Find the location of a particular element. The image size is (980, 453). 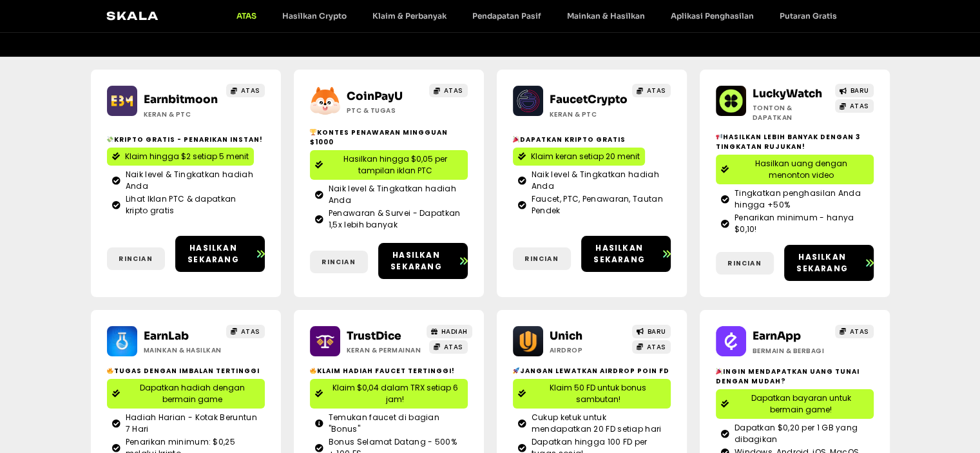

font: Jangan lewatkan airdrop poin Fd is located at coordinates (595, 371).